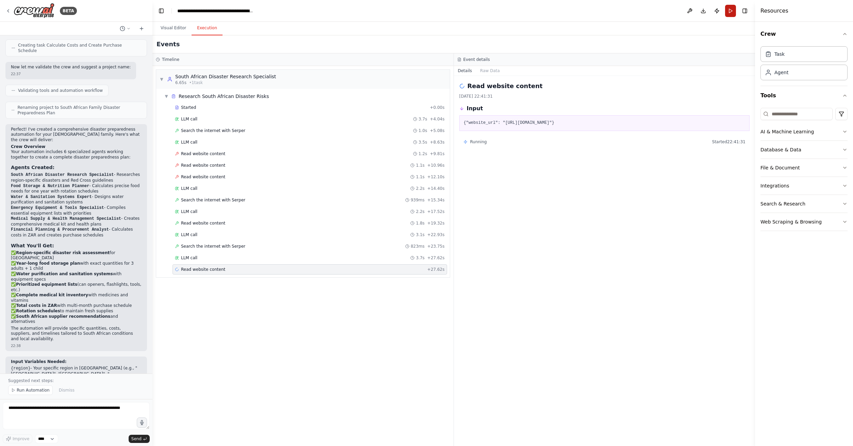  I want to click on span: Send, so click(136, 439).